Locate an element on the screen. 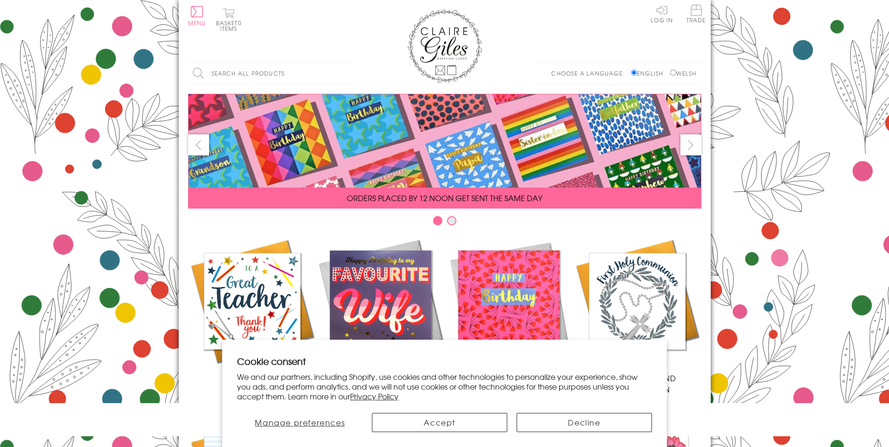 This screenshot has width=889, height=447. button: Accept is located at coordinates (440, 423).